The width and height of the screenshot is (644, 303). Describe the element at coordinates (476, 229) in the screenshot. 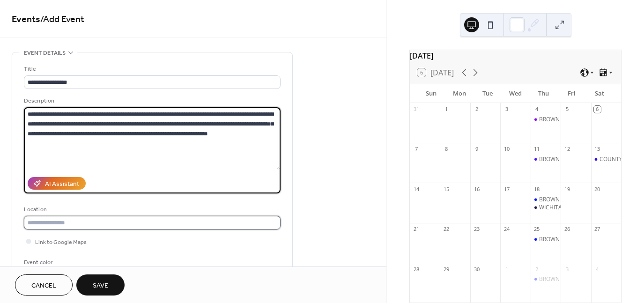

I see `div: 23` at that location.